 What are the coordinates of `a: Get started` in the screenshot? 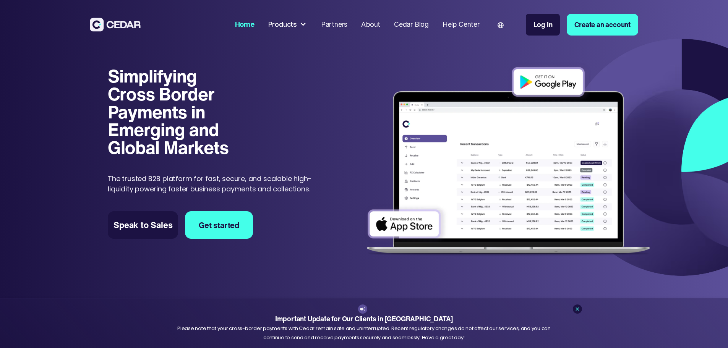 It's located at (219, 225).